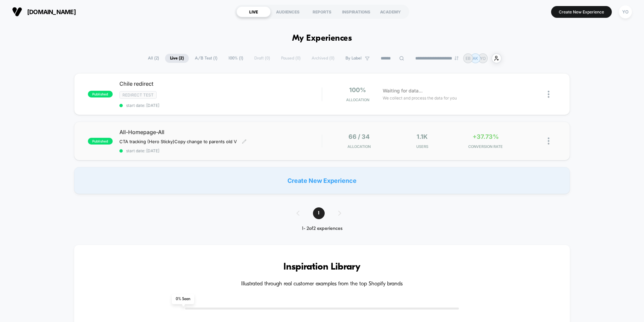 The image size is (644, 322). Describe the element at coordinates (183, 299) in the screenshot. I see `span: 0 % Seen` at that location.